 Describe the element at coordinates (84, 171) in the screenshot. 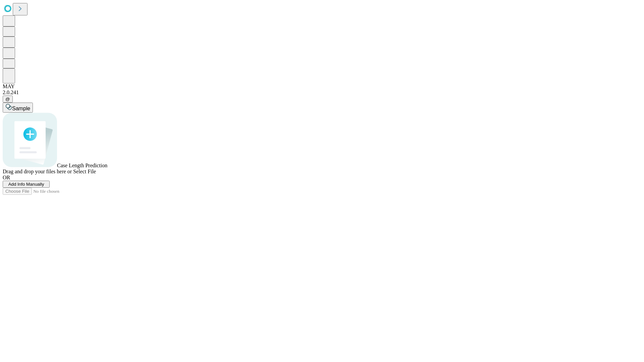

I see `span: Select File` at that location.